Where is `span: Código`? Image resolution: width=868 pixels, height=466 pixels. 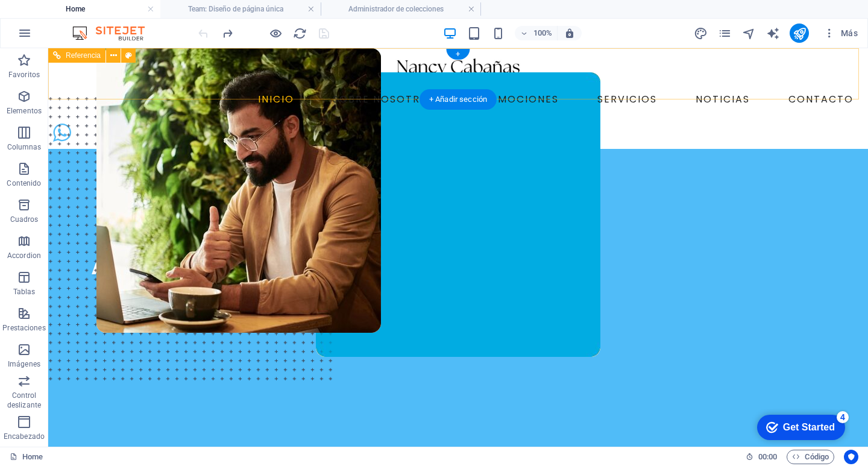
span: Código is located at coordinates (811, 457).